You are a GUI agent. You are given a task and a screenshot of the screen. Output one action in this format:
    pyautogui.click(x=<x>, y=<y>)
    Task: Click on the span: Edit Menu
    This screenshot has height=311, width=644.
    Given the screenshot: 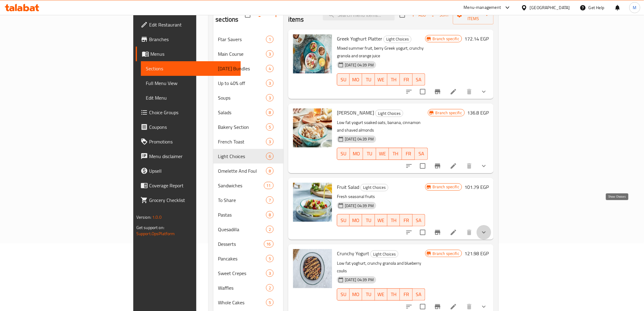 What is the action you would take?
    pyautogui.click(x=191, y=98)
    